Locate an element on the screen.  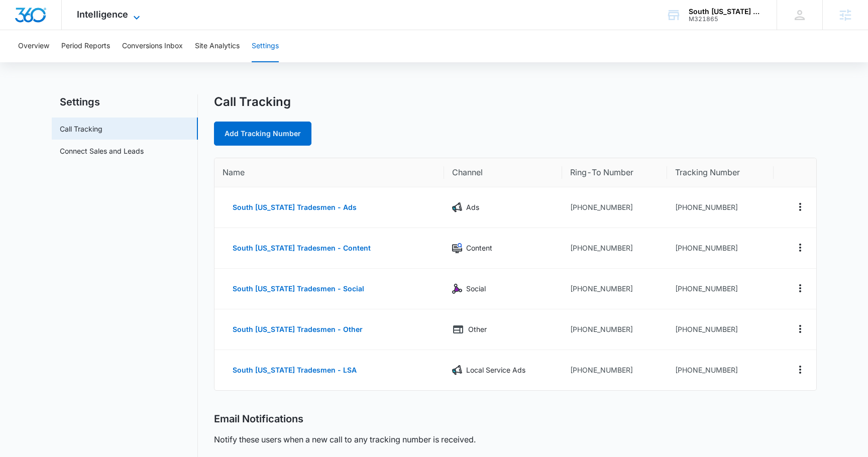
th: Tracking Number is located at coordinates (721, 173).